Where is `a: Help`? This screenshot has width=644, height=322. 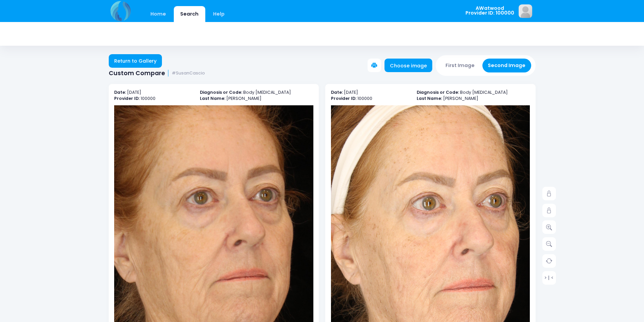
a: Help is located at coordinates (219, 14).